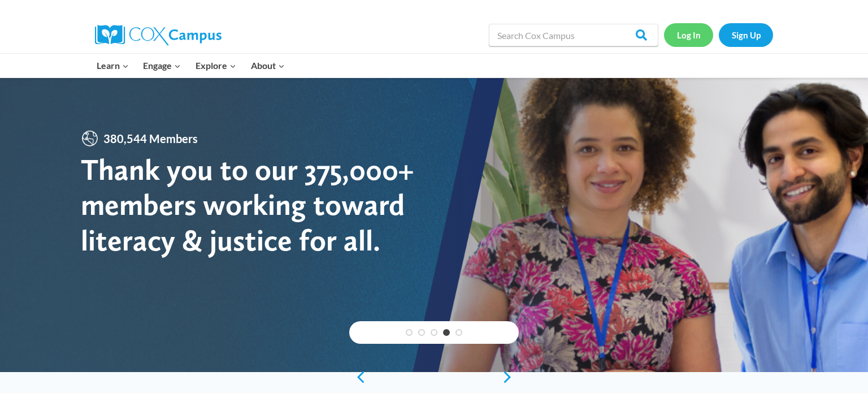 Image resolution: width=868 pixels, height=393 pixels. What do you see at coordinates (746, 34) in the screenshot?
I see `a: Sign Up` at bounding box center [746, 34].